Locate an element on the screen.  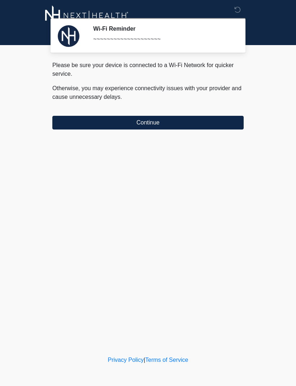
img: Next-Health Logo is located at coordinates (87, 15).